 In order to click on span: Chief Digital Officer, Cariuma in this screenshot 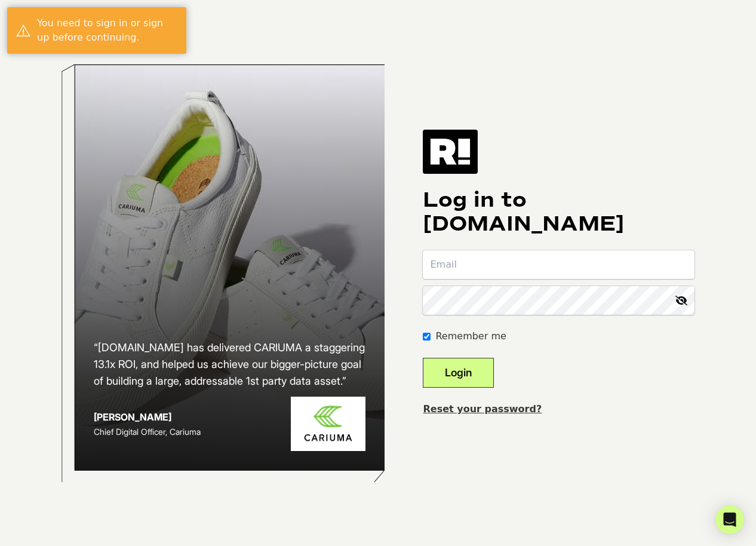, I will do `click(147, 431)`.